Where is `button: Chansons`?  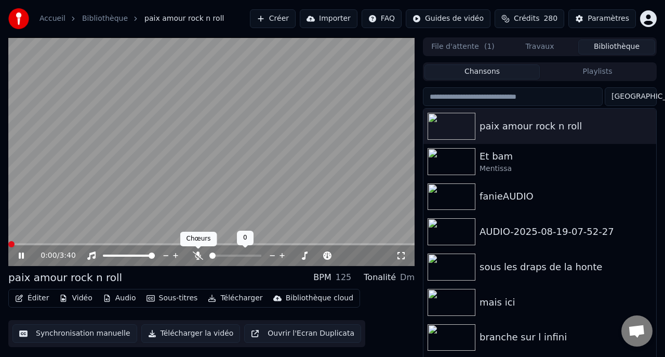 button: Chansons is located at coordinates (482, 72).